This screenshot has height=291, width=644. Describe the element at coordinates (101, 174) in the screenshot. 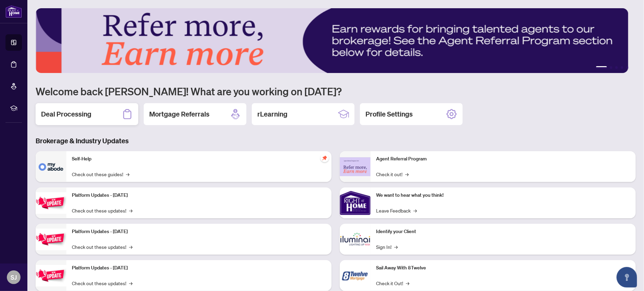

I see `a: Check out these guides!→` at that location.